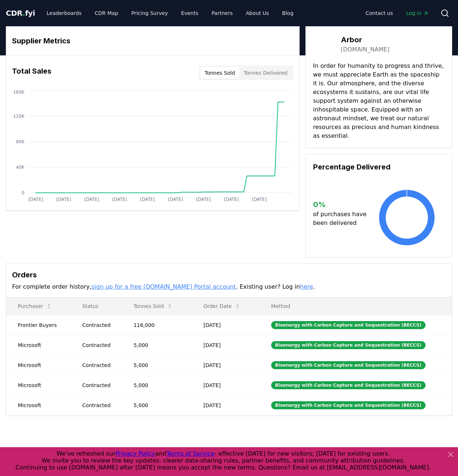  I want to click on a: About Us, so click(257, 13).